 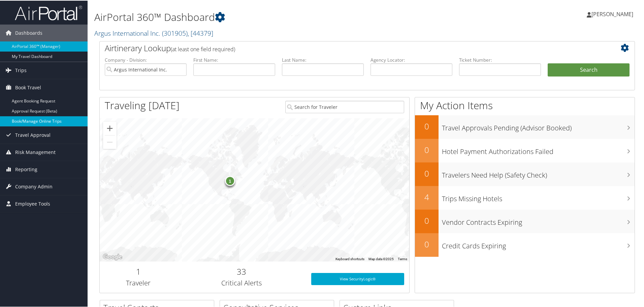 What do you see at coordinates (322, 60) in the screenshot?
I see `label: Last Name:` at bounding box center [322, 60].